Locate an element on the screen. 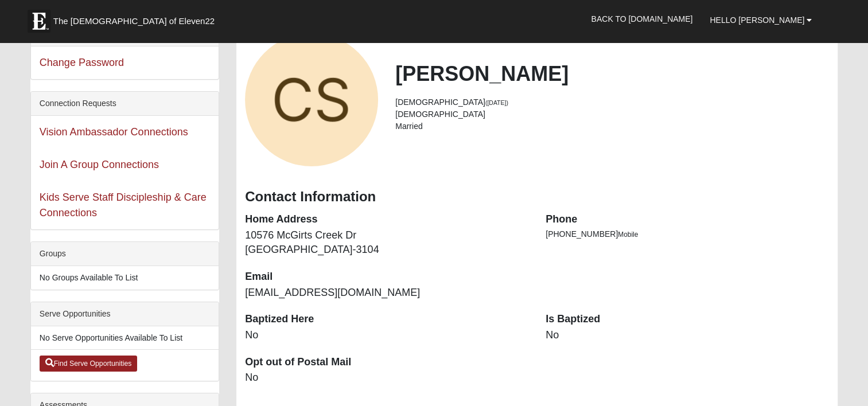 Image resolution: width=868 pixels, height=406 pixels. dt: Baptized Here is located at coordinates (387, 320).